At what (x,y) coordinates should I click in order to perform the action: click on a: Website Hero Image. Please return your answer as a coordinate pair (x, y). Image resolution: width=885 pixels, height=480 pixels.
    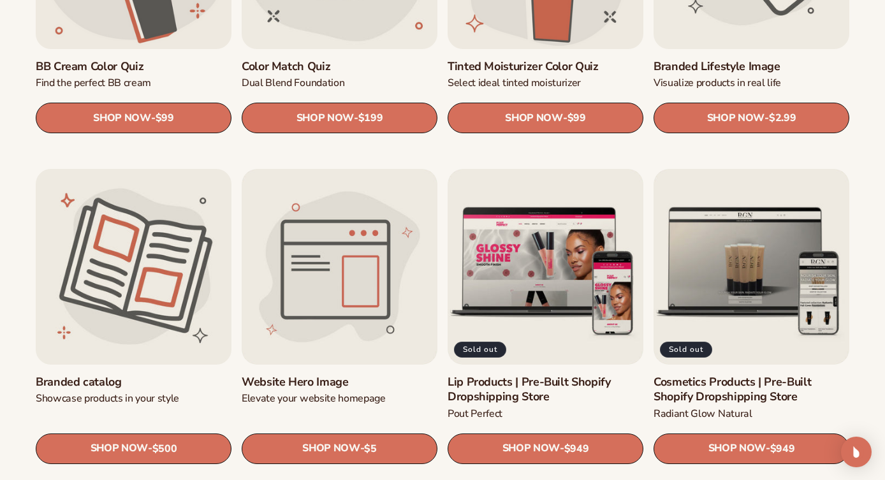
    Looking at the image, I should click on (339, 382).